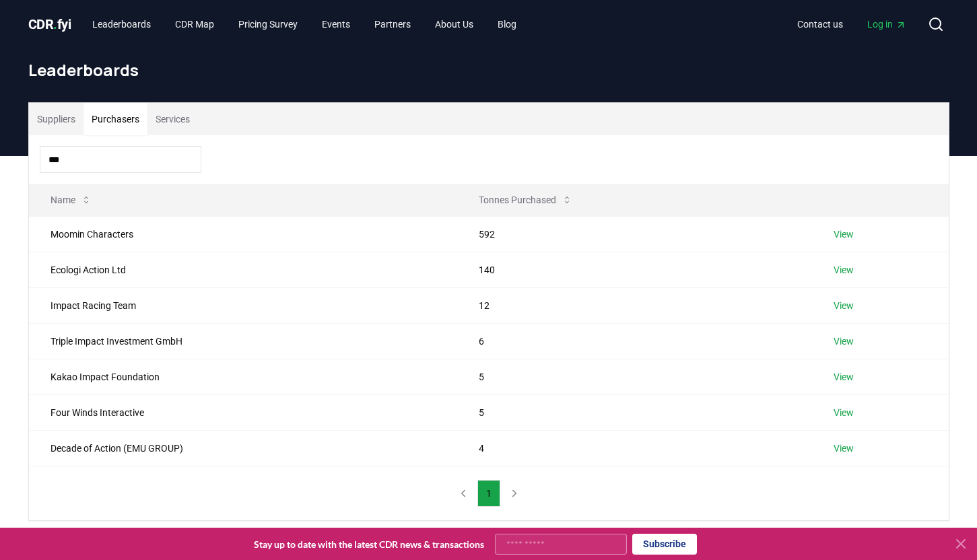  What do you see at coordinates (454, 24) in the screenshot?
I see `a: About Us` at bounding box center [454, 24].